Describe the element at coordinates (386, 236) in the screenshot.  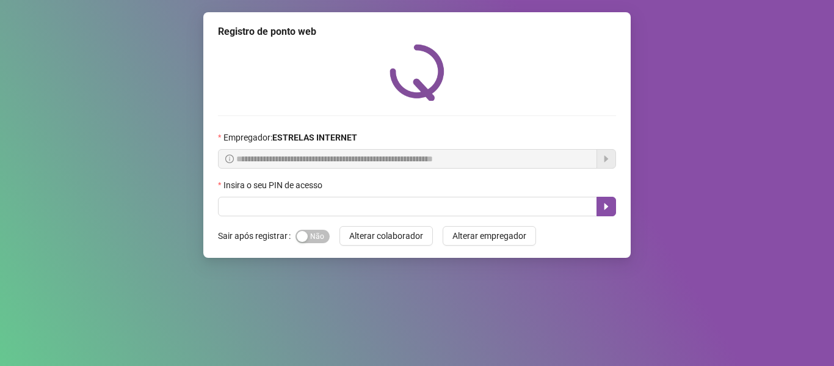
I see `button: Alterar colaborador` at that location.